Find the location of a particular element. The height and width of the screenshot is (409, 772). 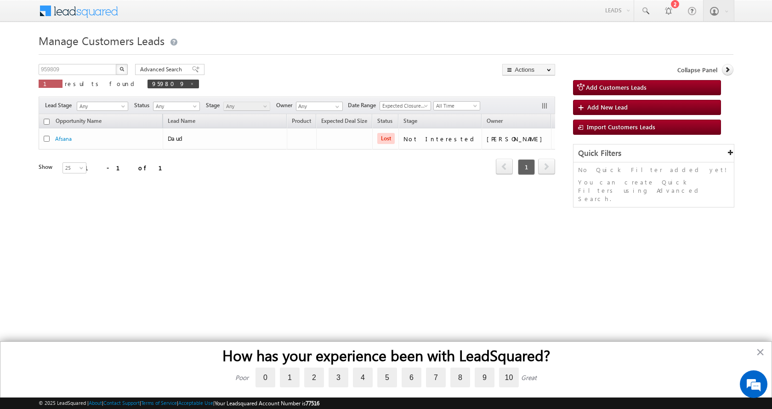

div: Poor is located at coordinates (242, 377).